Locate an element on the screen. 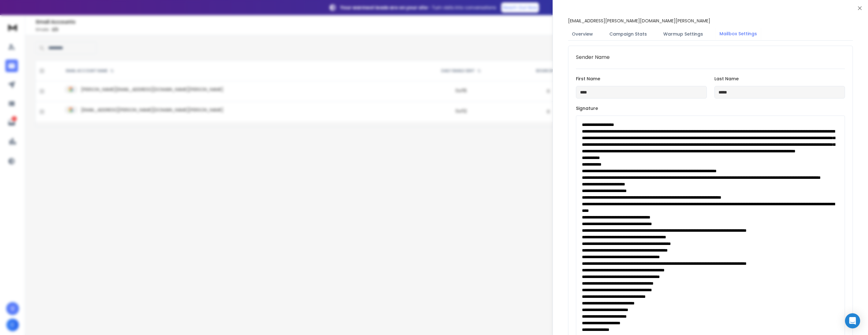 The image size is (868, 335). div: Open Intercom Messenger is located at coordinates (852, 321).